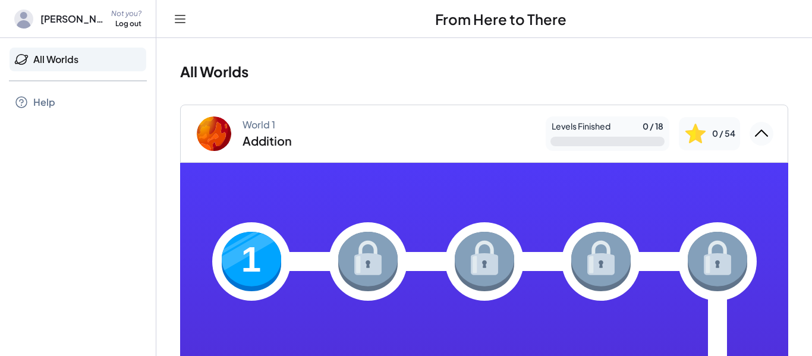  What do you see at coordinates (762, 134) in the screenshot?
I see `button: Collapse World 1` at bounding box center [762, 134].